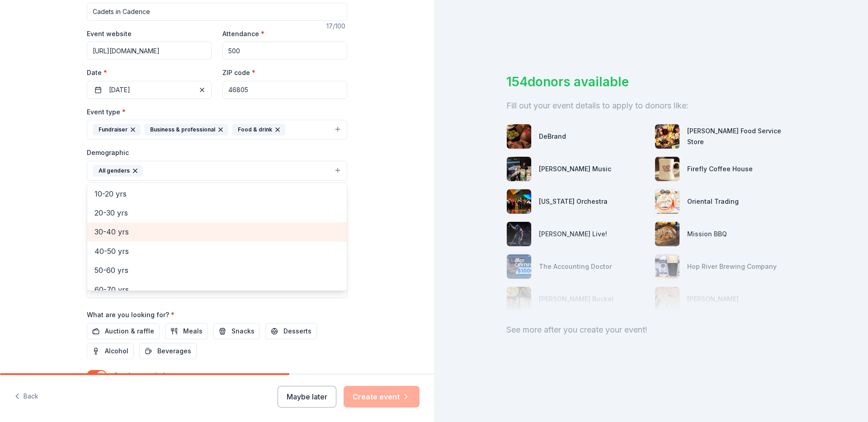 The width and height of the screenshot is (868, 422). I want to click on span: 60-70 yrs, so click(217, 290).